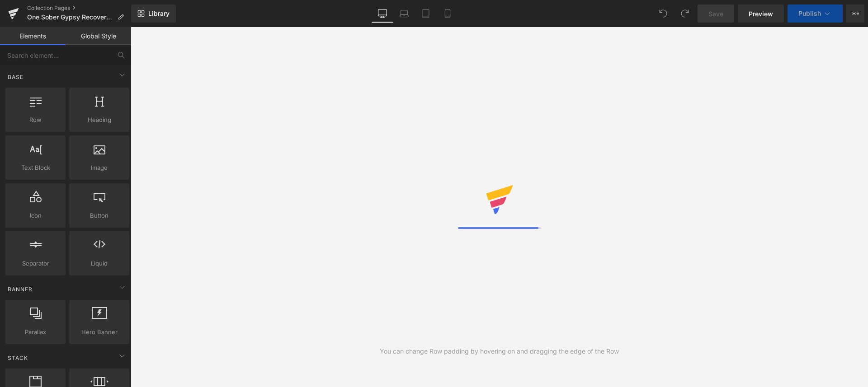  What do you see at coordinates (404, 14) in the screenshot?
I see `a: Laptop` at bounding box center [404, 14].